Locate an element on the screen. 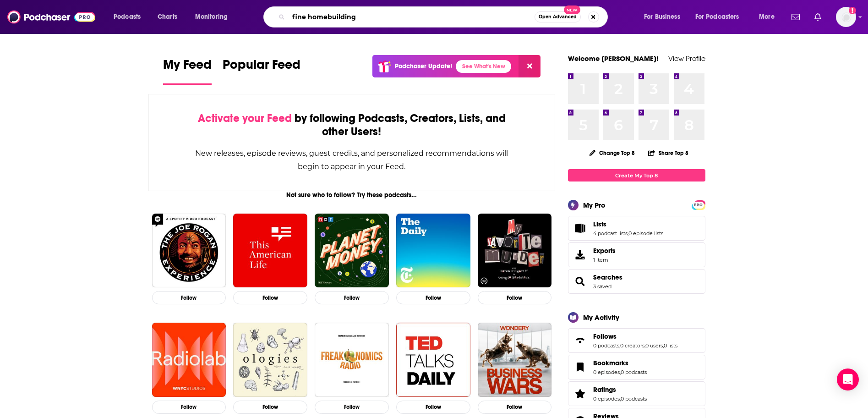 Image resolution: width=868 pixels, height=418 pixels. div: Search podcasts, credits, & more... is located at coordinates (444, 17).